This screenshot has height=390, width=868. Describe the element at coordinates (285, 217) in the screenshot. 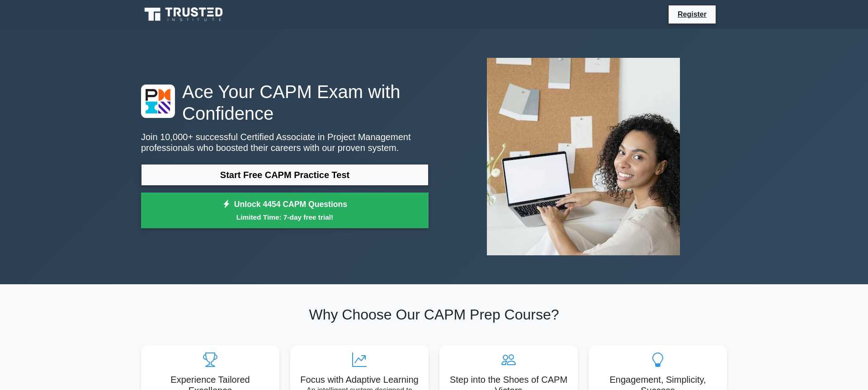

I see `small: Limited Time: 7-day free trial!` at that location.